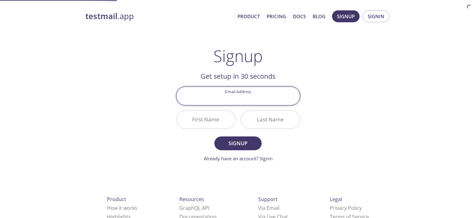 The image size is (476, 218). What do you see at coordinates (101, 16) in the screenshot?
I see `strong: testmail` at bounding box center [101, 16].